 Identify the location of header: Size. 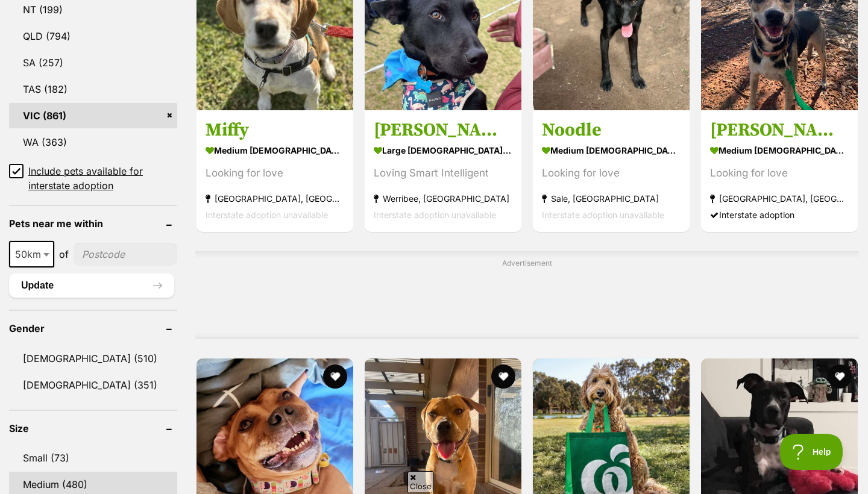
(92, 429).